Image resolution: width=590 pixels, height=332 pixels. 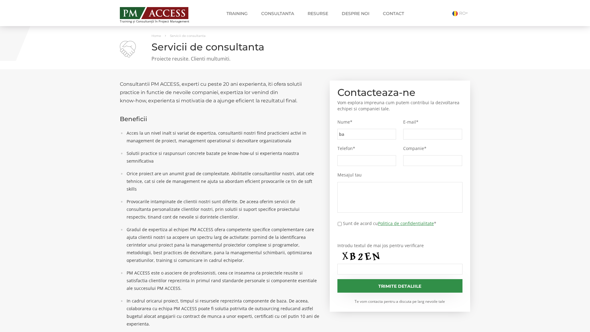 I want to click on a: Training, so click(x=237, y=14).